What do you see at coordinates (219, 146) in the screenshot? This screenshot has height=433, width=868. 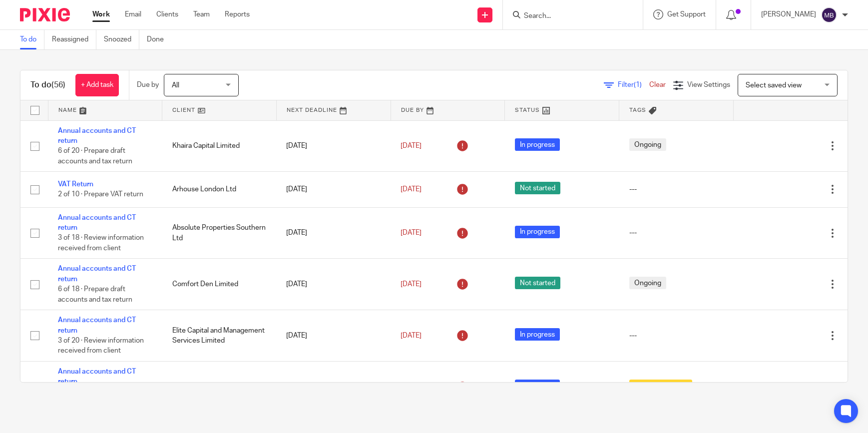 I see `td: Khaira Capital Limited` at bounding box center [219, 146].